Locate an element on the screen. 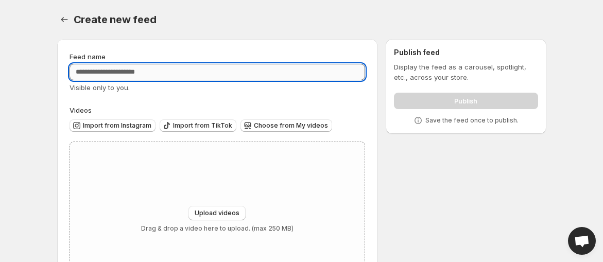 The image size is (603, 262). p: Drag & drop a video here to upload. (max 250 MB) is located at coordinates (217, 229).